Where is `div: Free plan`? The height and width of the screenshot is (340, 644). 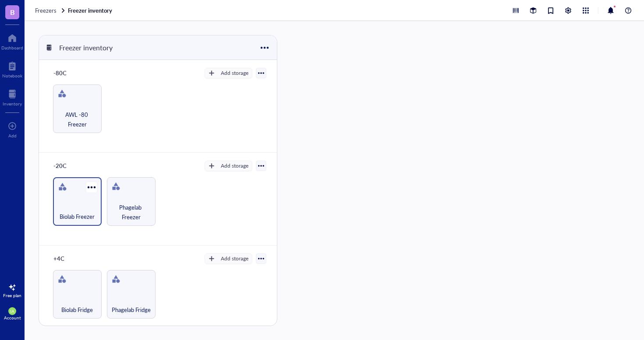 div: Free plan is located at coordinates (12, 295).